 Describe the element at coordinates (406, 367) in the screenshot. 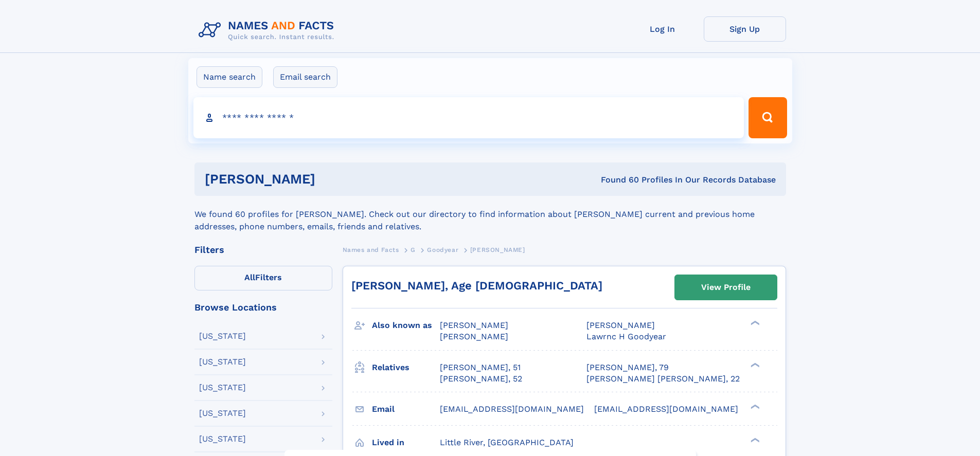

I see `h3: Relatives` at that location.